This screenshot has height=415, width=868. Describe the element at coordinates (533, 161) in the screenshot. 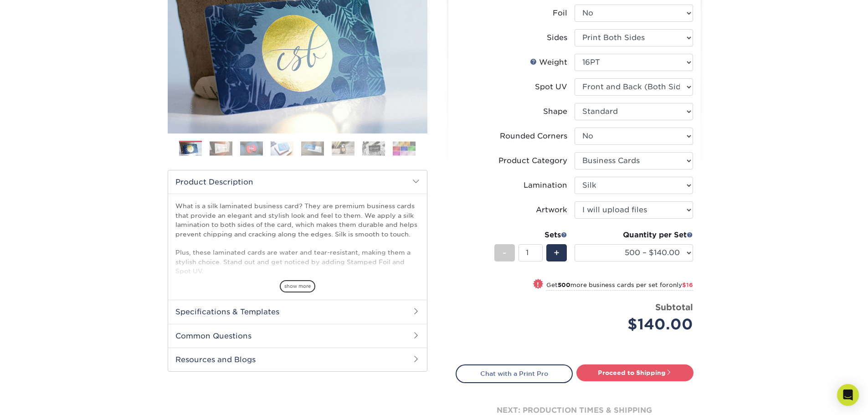

I see `div: Product Category` at that location.